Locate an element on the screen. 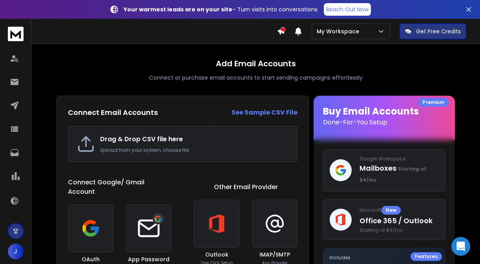 This screenshot has width=480, height=264. p: Reach Out Now is located at coordinates (348, 9).